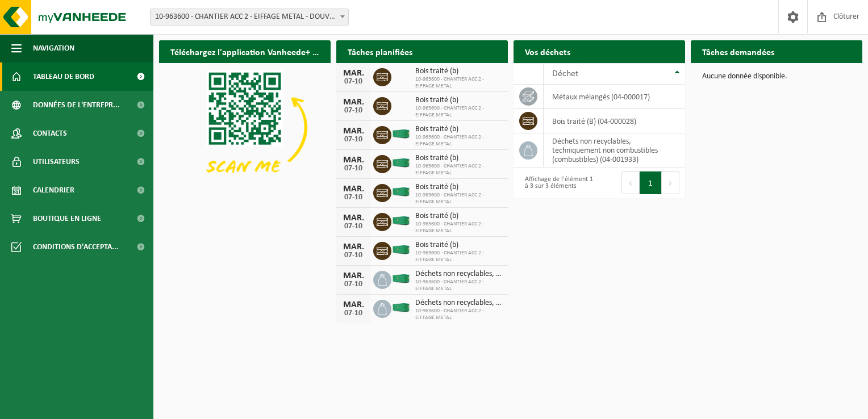 The image size is (868, 419). I want to click on span: Calendrier, so click(53, 190).